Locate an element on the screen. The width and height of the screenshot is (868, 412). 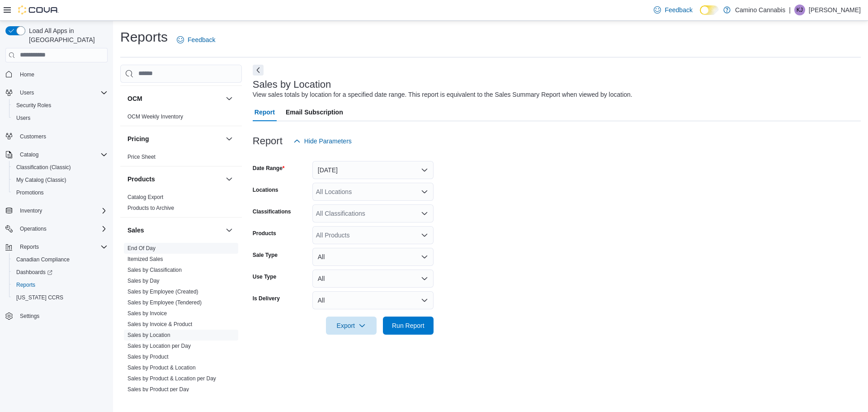
span: Security Roles is located at coordinates (60, 105).